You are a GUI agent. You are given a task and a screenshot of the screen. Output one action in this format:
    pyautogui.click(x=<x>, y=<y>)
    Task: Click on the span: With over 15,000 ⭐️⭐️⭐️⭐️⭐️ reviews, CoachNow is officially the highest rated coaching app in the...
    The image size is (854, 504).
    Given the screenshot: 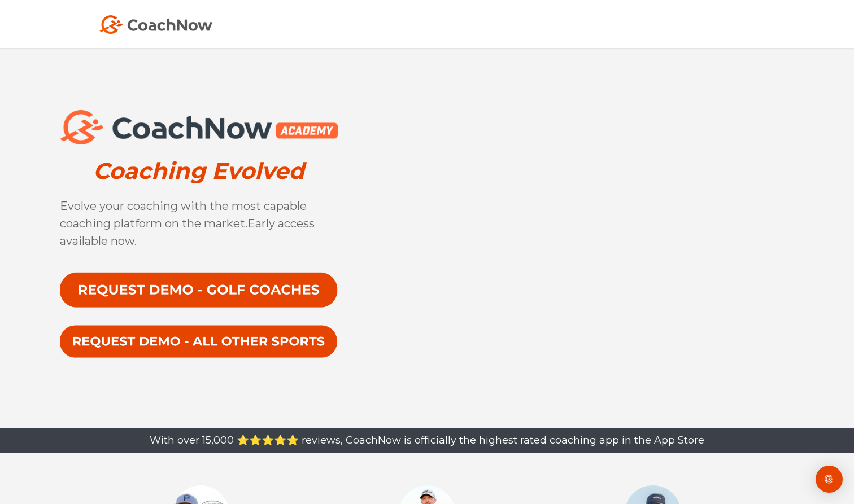 What is the action you would take?
    pyautogui.click(x=427, y=441)
    